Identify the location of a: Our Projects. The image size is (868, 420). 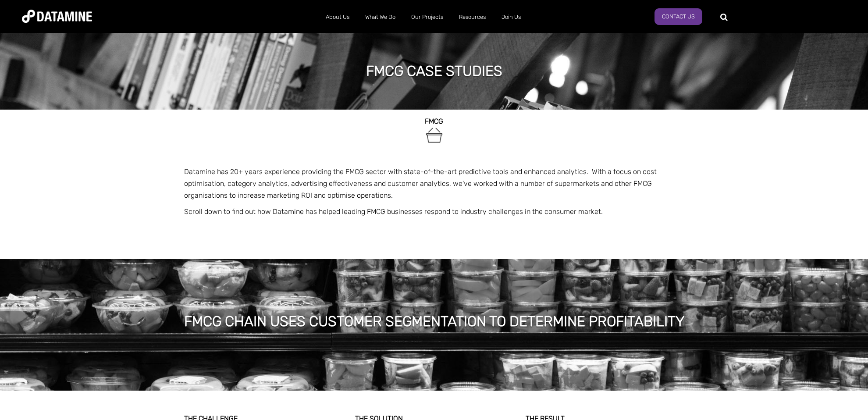
(427, 17).